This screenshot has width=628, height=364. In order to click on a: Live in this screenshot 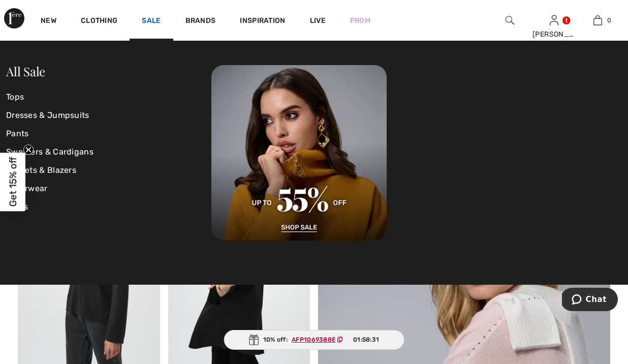, I will do `click(317, 20)`.